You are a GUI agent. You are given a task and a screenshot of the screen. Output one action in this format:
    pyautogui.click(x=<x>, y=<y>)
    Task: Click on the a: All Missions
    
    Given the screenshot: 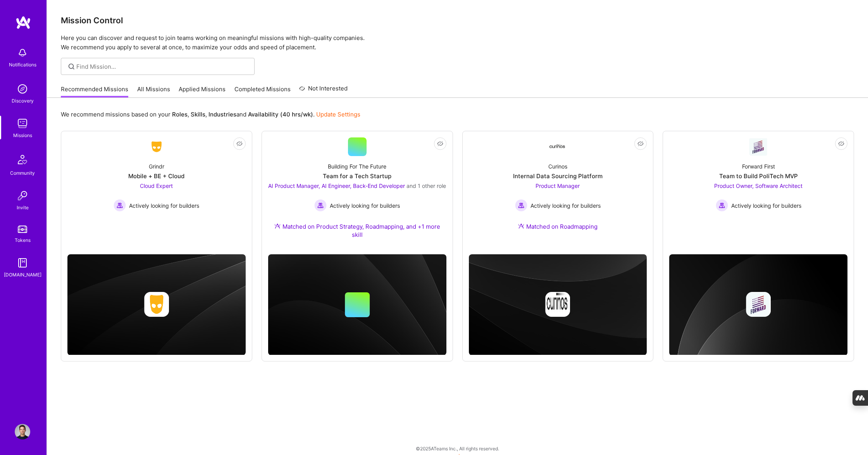 What is the action you would take?
    pyautogui.click(x=153, y=91)
    